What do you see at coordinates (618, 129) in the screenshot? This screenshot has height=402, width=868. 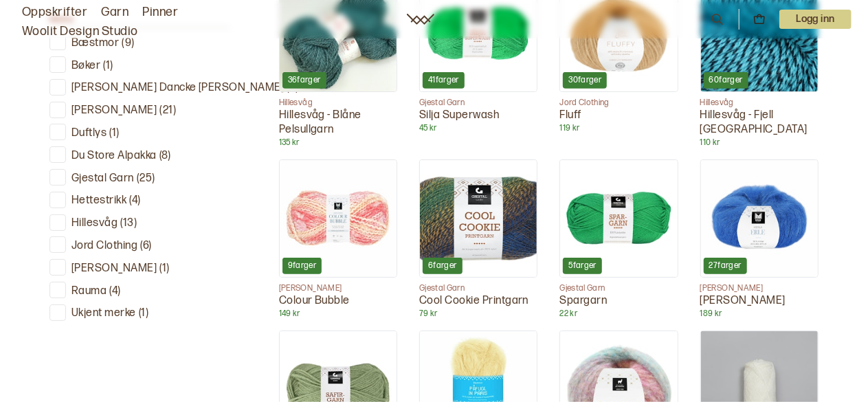 I see `p: 119 kr` at bounding box center [618, 129].